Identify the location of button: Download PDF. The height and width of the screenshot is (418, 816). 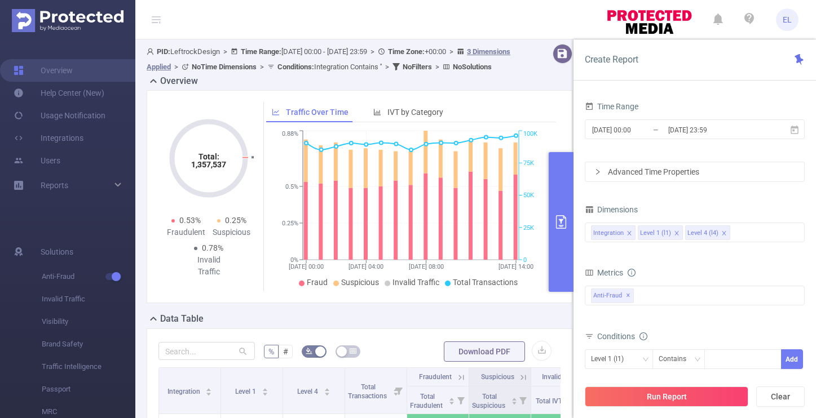
(484, 352).